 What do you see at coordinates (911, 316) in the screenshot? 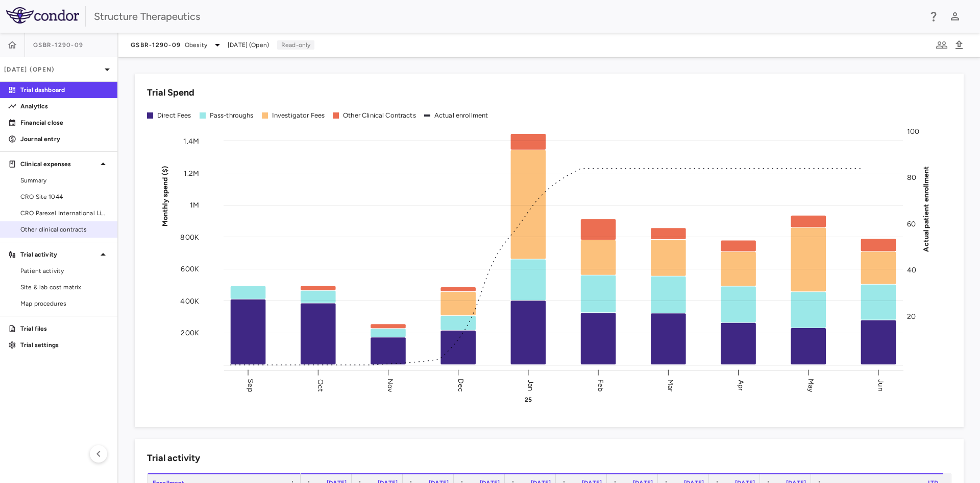
I see `tspan: 20` at bounding box center [911, 316].